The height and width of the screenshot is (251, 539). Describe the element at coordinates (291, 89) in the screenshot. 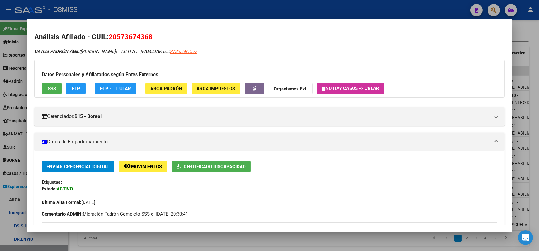

I see `strong: Organismos Ext.` at that location.